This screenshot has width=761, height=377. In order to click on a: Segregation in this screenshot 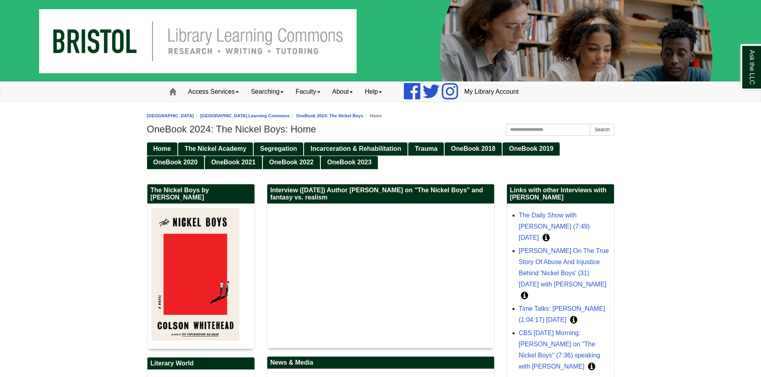, I will do `click(278, 149)`.